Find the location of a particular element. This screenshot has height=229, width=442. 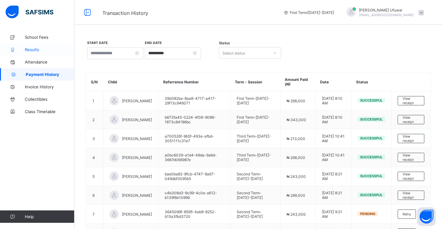

td: 3 is located at coordinates (95, 139).